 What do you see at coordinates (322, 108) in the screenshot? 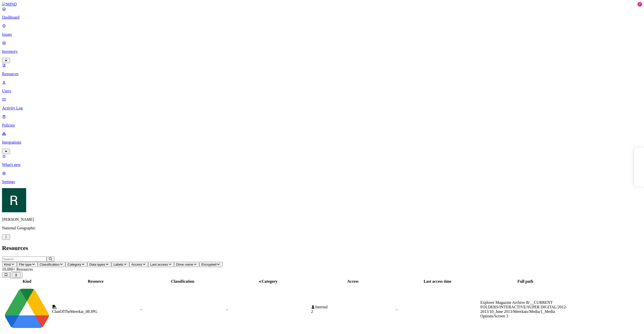
I see `p: Activity Log` at bounding box center [322, 108].